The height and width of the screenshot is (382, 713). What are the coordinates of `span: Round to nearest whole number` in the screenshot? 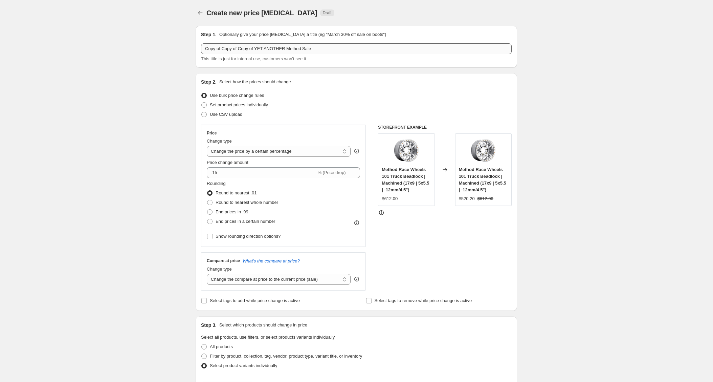 It's located at (247, 202).